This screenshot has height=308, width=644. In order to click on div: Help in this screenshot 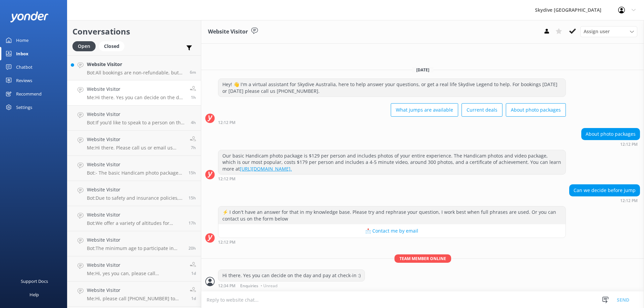, I will do `click(34, 295)`.